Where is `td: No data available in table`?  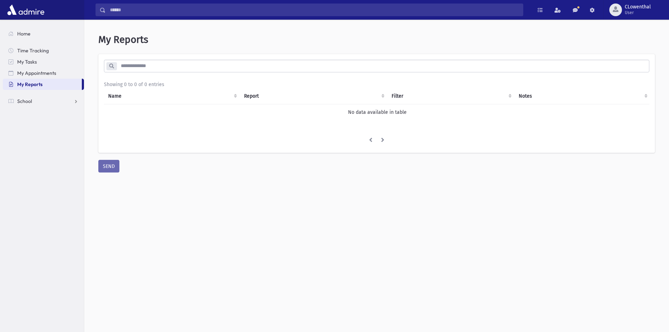 td: No data available in table is located at coordinates (377, 112).